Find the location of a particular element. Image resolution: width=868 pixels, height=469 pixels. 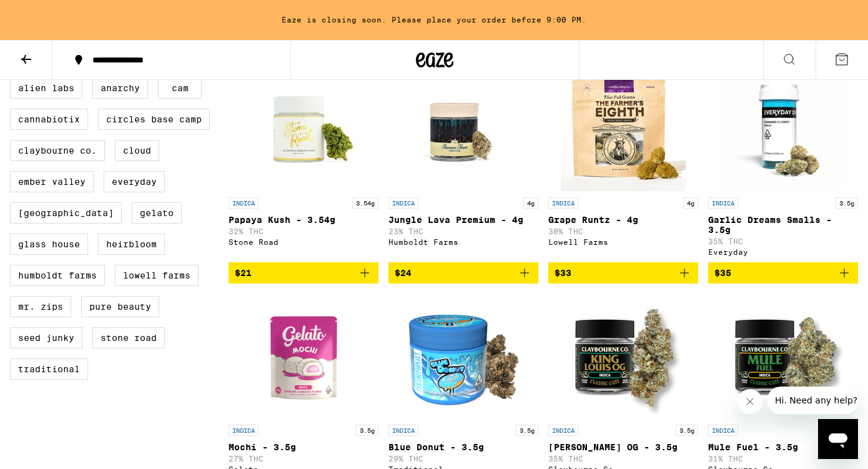

span: $21 is located at coordinates (243, 273).